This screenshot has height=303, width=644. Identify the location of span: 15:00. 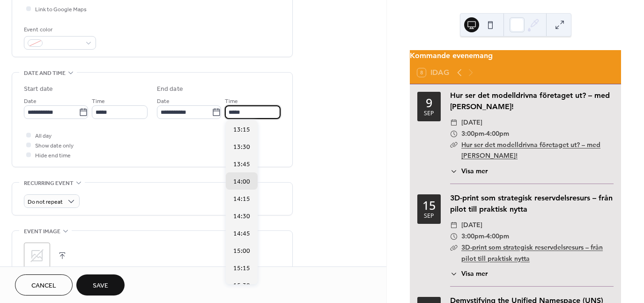
(241, 250).